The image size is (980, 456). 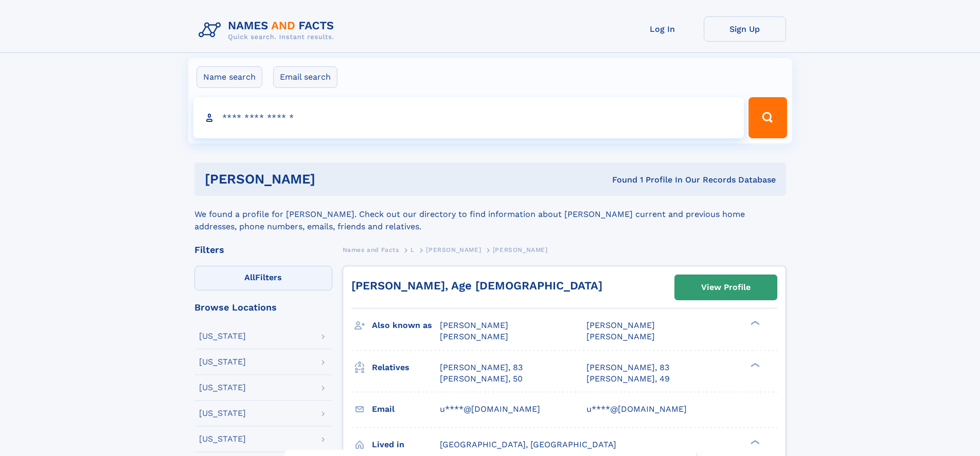 I want to click on div: Found 1 Profile In Our Records Database, so click(x=620, y=180).